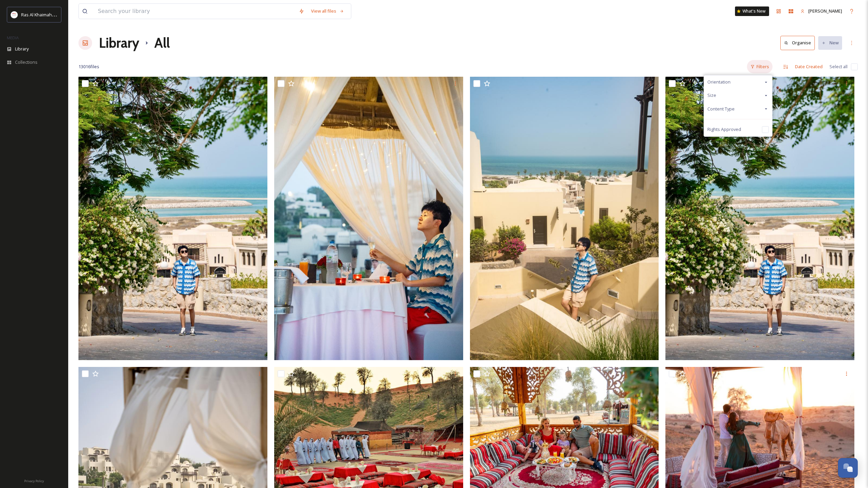 Image resolution: width=868 pixels, height=488 pixels. What do you see at coordinates (760, 218) in the screenshot?
I see `img: ext_1756992962.680369_-Weixin Image_20250904172804.jpg` at bounding box center [760, 218].